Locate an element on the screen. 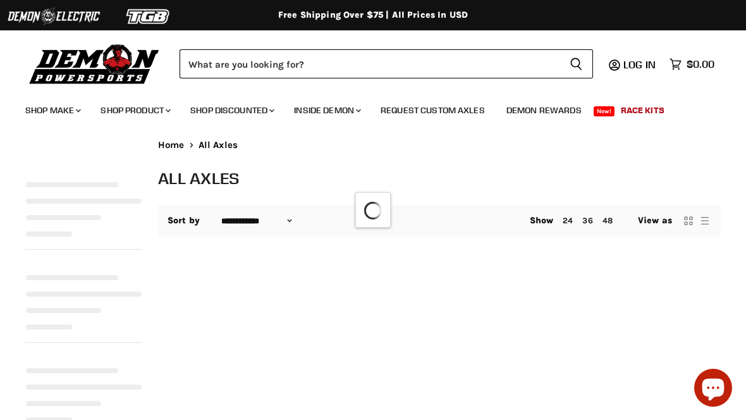 The width and height of the screenshot is (746, 420). button: list view is located at coordinates (705, 221).